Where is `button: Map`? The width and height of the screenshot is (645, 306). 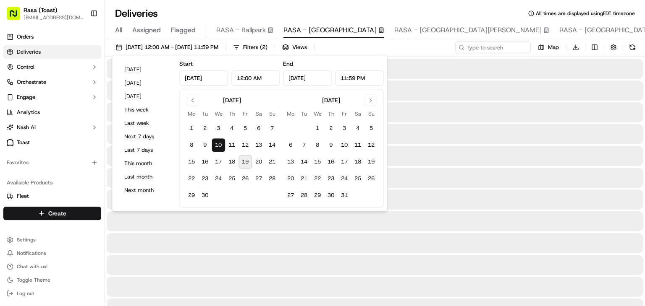 button: Map is located at coordinates (548, 47).